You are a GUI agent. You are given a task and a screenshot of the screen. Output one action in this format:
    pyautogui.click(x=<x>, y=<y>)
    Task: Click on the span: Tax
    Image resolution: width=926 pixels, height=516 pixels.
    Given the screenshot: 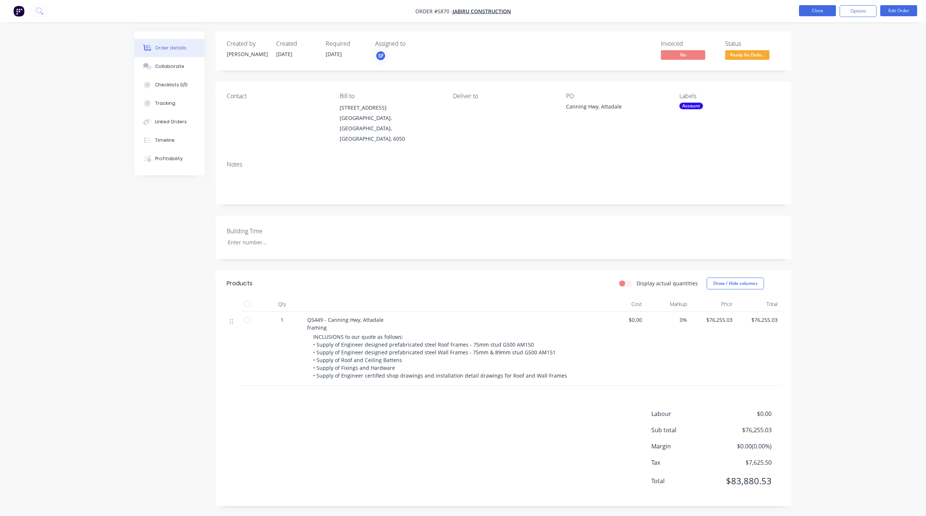 What is the action you would take?
    pyautogui.click(x=684, y=463)
    